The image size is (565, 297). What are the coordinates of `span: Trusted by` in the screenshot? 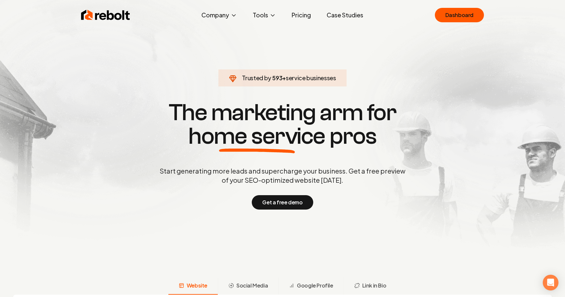 It's located at (256, 77).